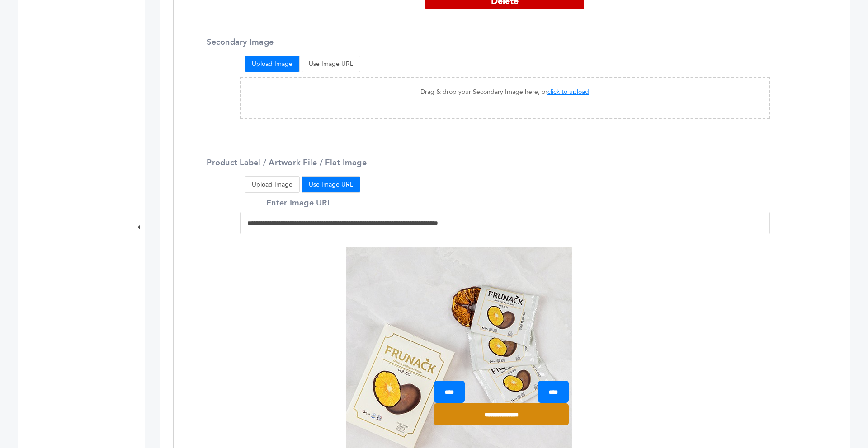 This screenshot has width=868, height=448. What do you see at coordinates (224, 42) in the screenshot?
I see `label: Secondary Image` at bounding box center [224, 42].